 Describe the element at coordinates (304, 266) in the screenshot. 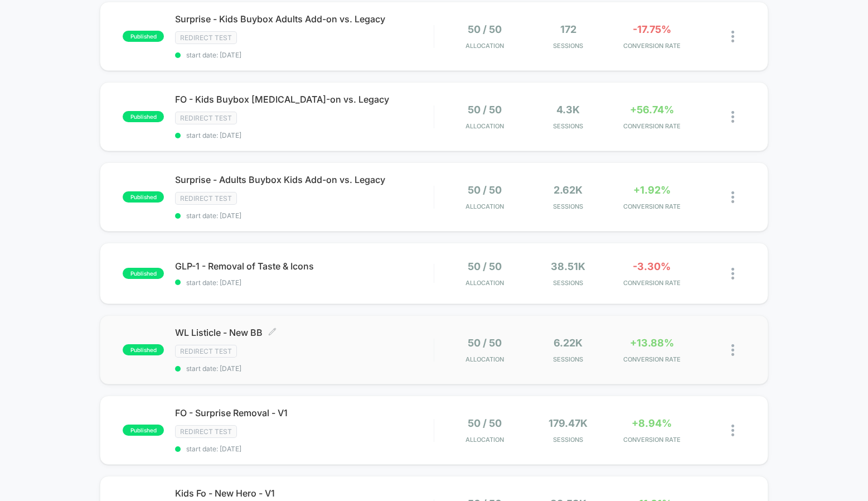

I see `span: GLP-1 - Removal of Taste & Icons` at that location.